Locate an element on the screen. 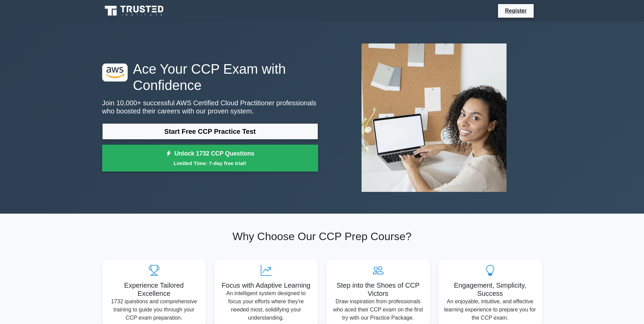 The width and height of the screenshot is (644, 324). p: An intelligent system designed to focus your efforts where they're needed most, solidifying your ... is located at coordinates (266, 305).